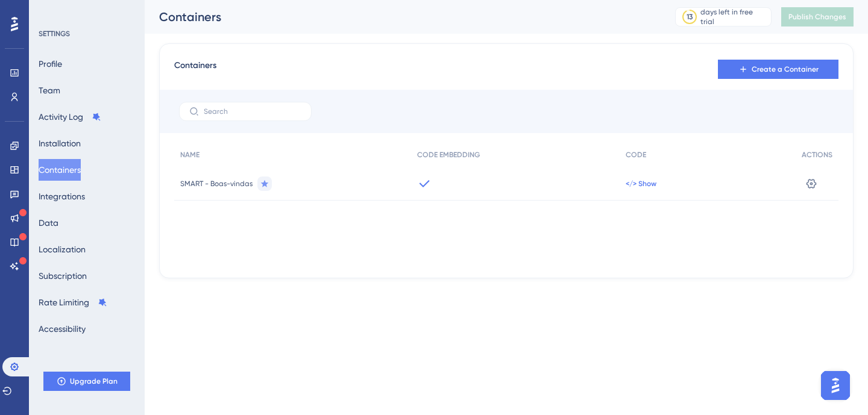 This screenshot has width=868, height=415. What do you see at coordinates (734, 16) in the screenshot?
I see `div: days left in free trial` at bounding box center [734, 16].